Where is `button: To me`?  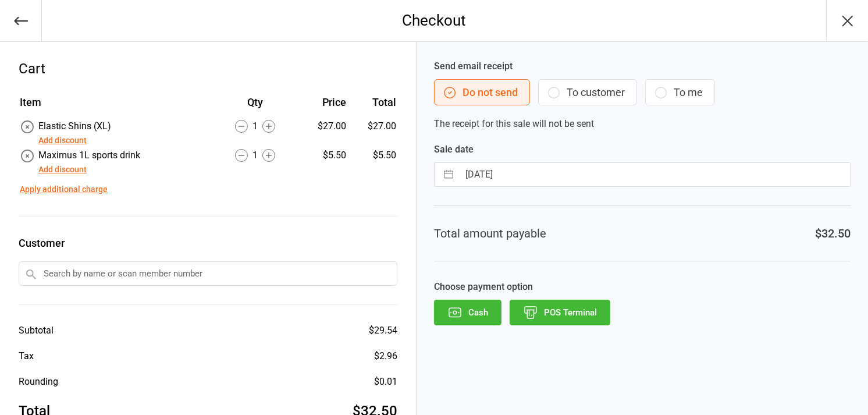 button: To me is located at coordinates (680, 92).